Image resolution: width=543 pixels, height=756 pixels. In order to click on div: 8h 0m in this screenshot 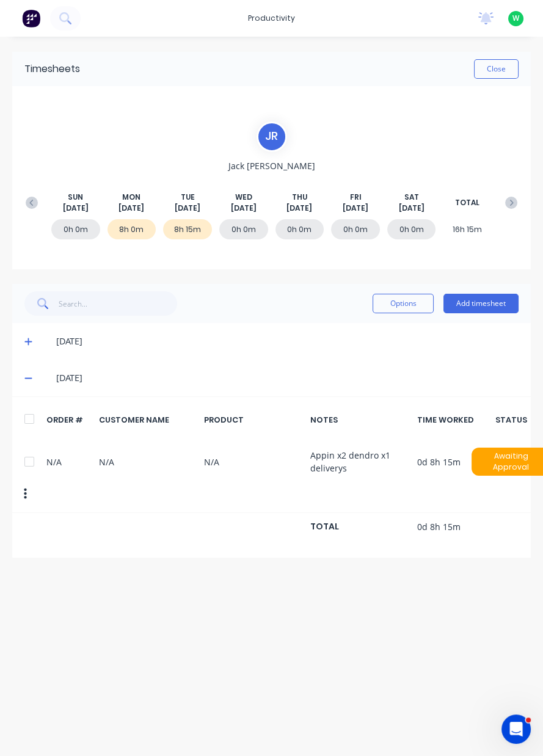, I will do `click(132, 229)`.